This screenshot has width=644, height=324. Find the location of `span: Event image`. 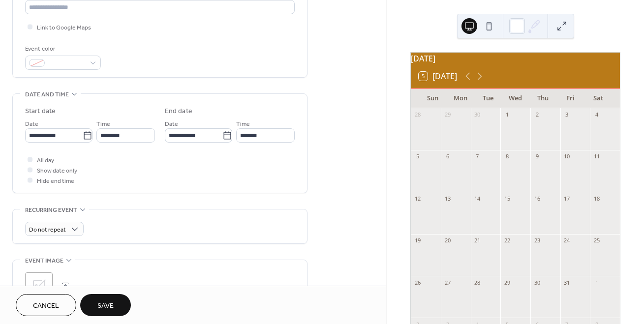

span: Event image is located at coordinates (44, 261).